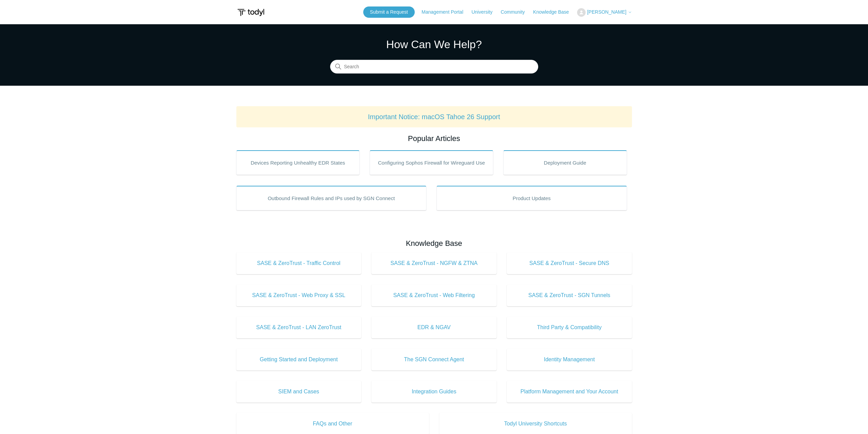 Image resolution: width=868 pixels, height=434 pixels. Describe the element at coordinates (485, 12) in the screenshot. I see `a: University` at that location.